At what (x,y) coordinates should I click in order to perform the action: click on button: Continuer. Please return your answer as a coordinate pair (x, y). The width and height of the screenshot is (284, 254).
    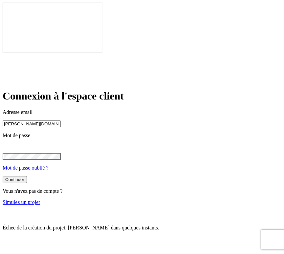
    Looking at the image, I should click on (15, 180).